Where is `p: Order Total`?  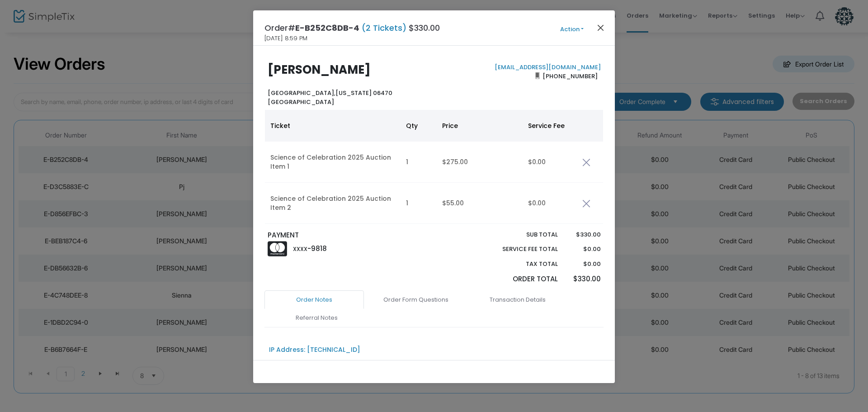 p: Order Total is located at coordinates (519, 279).